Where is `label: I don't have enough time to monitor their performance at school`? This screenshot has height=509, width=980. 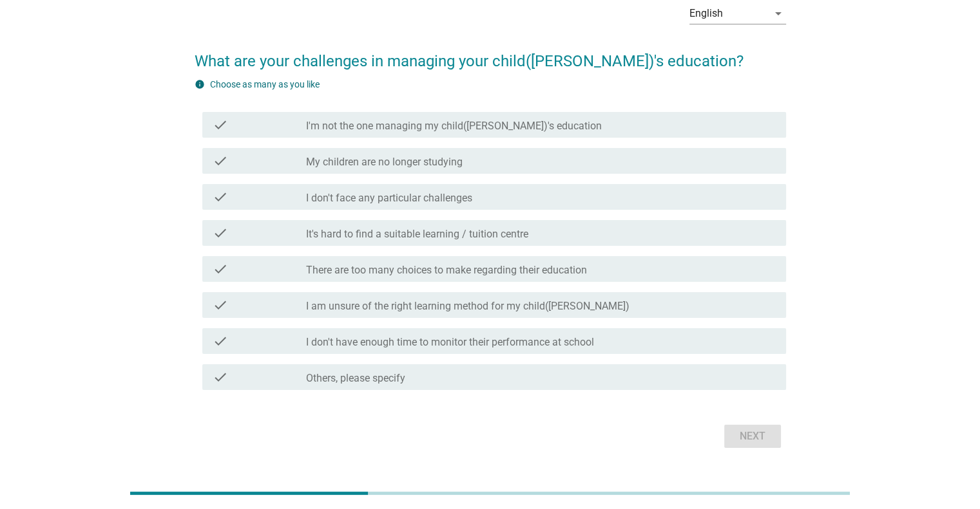
label: I don't have enough time to monitor their performance at school is located at coordinates (449, 342).